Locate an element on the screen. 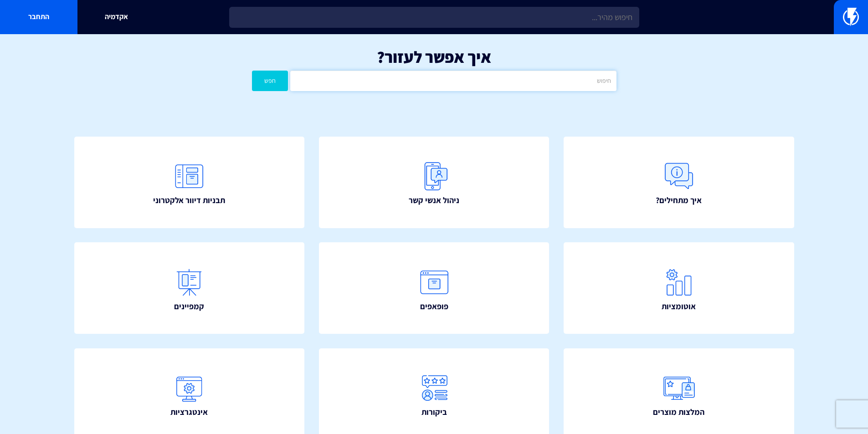  span: ניהול אנשי קשר is located at coordinates (434, 200).